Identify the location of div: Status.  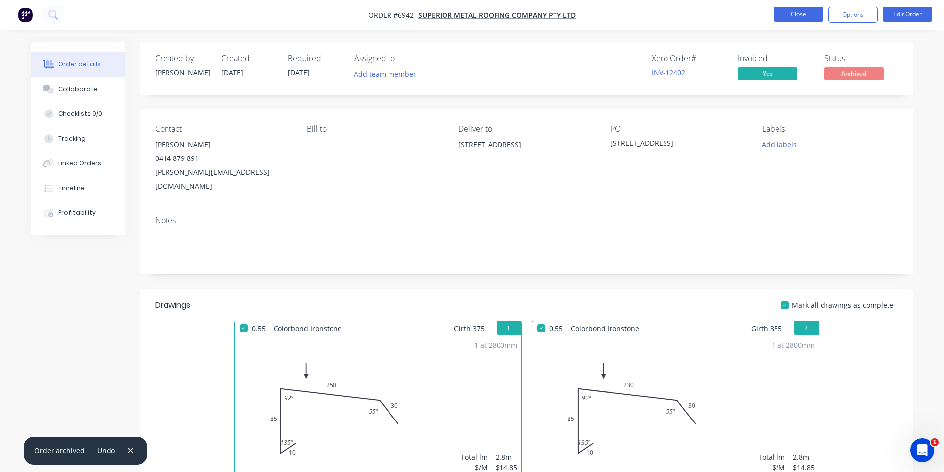
(861, 58).